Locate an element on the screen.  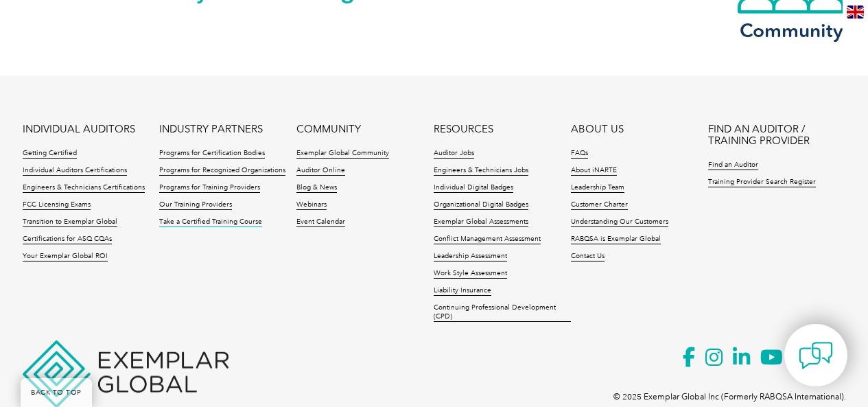
a: Transition to Exemplar Global is located at coordinates (70, 223).